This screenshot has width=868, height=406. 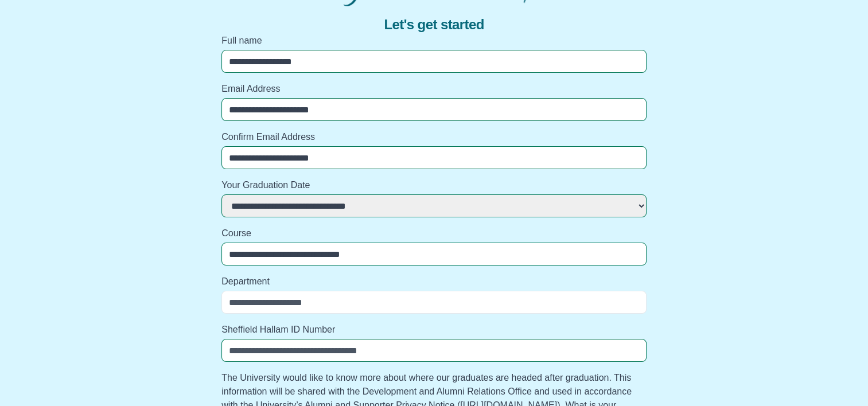 I want to click on label: Confirm Email Address, so click(x=434, y=137).